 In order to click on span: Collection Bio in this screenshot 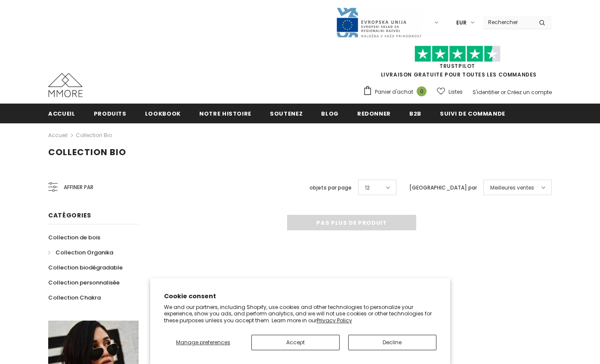, I will do `click(87, 152)`.